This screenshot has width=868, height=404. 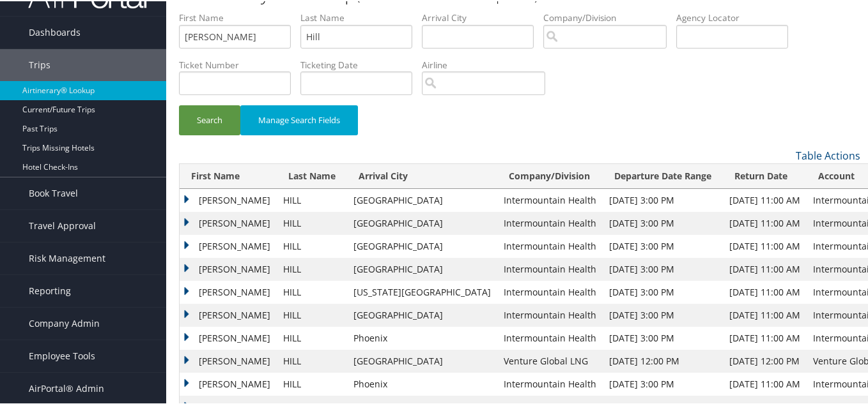 I want to click on label: Agency Locator, so click(x=736, y=16).